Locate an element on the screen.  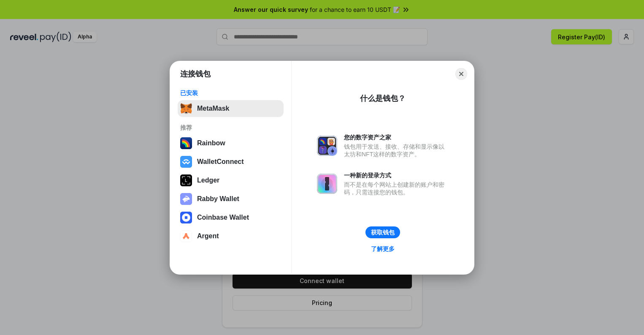
div: 了解更多 is located at coordinates (383, 249).